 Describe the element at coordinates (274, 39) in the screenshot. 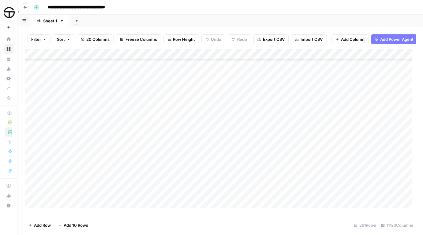

I see `span: Export CSV` at that location.